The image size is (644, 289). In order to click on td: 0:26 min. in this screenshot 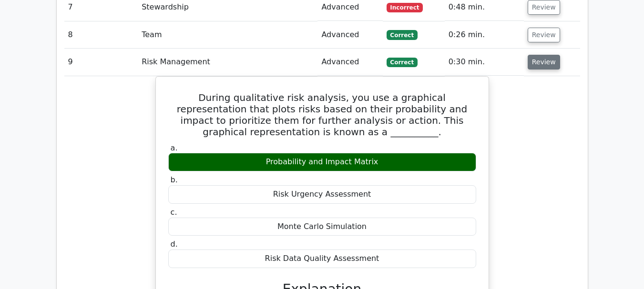, I will do `click(484, 35)`.